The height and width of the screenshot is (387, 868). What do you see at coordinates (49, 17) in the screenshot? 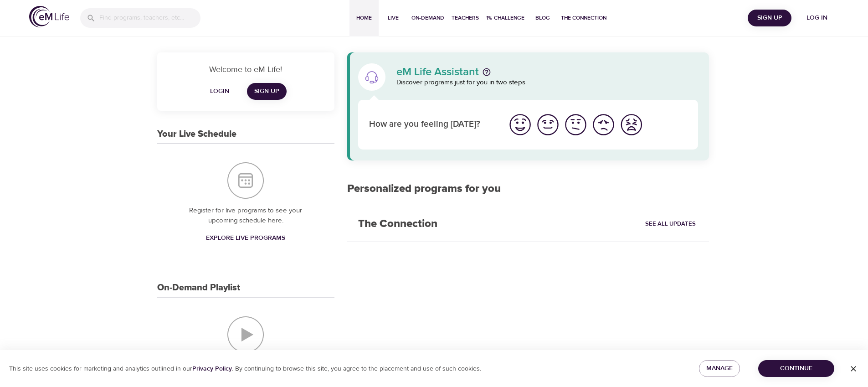
I see `img: logo` at bounding box center [49, 17].